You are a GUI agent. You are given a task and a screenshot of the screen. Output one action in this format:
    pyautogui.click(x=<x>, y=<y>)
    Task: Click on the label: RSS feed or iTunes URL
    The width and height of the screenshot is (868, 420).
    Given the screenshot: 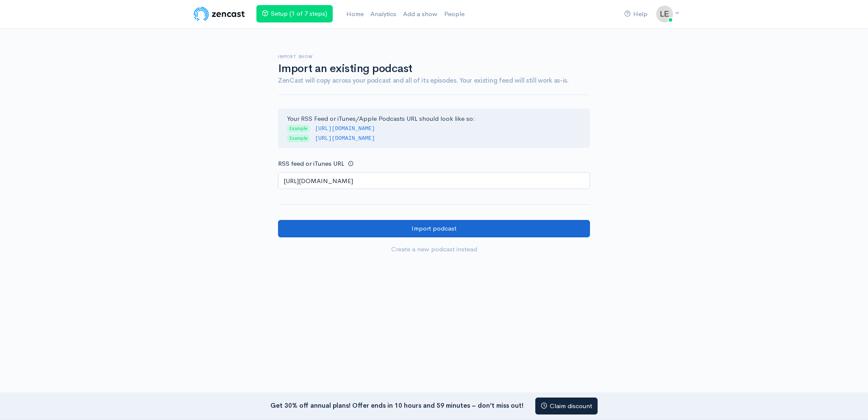 What is the action you would take?
    pyautogui.click(x=311, y=164)
    